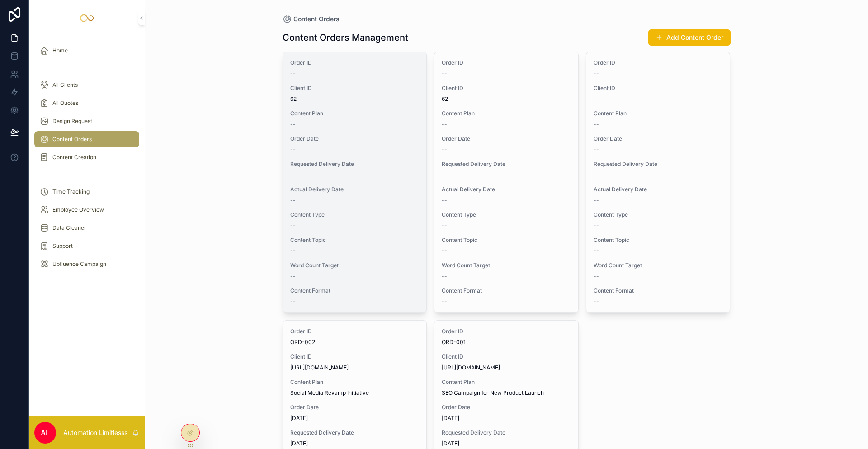  Describe the element at coordinates (74, 157) in the screenshot. I see `span: Content Creation` at that location.